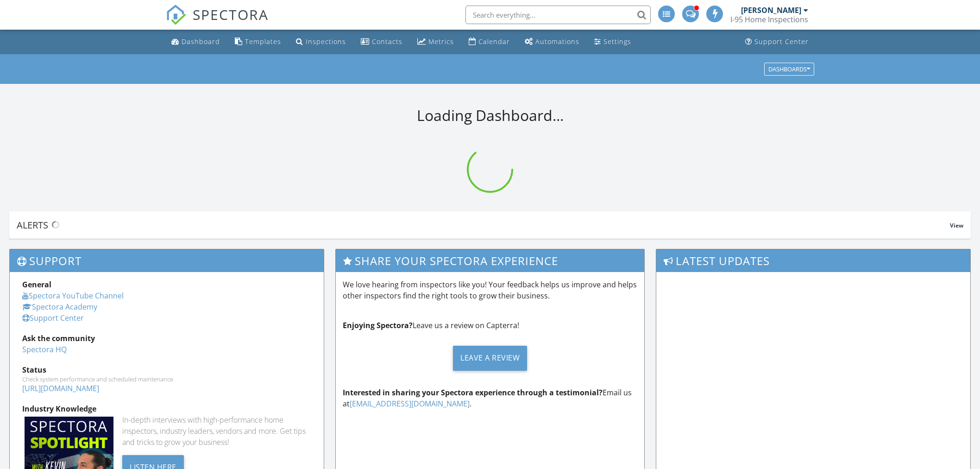 This screenshot has width=980, height=469. What do you see at coordinates (200, 42) in the screenshot?
I see `div: Dashboard` at bounding box center [200, 42].